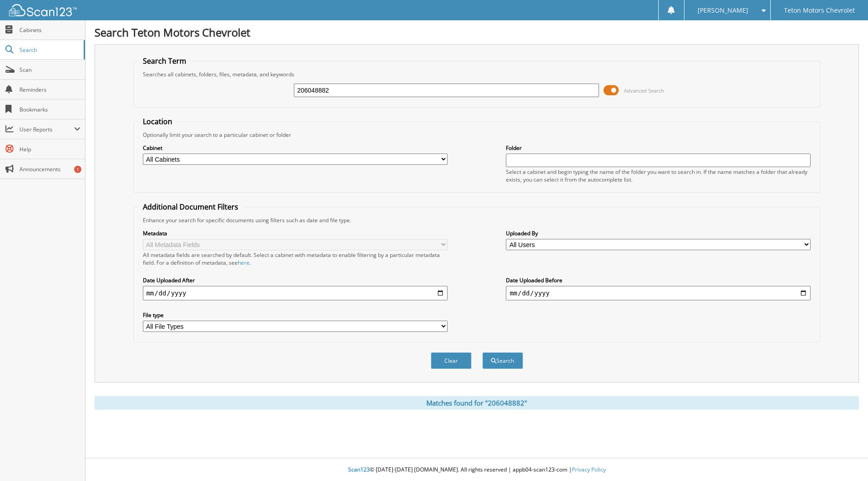 The width and height of the screenshot is (868, 481). I want to click on legend: Additional Document Filters, so click(190, 207).